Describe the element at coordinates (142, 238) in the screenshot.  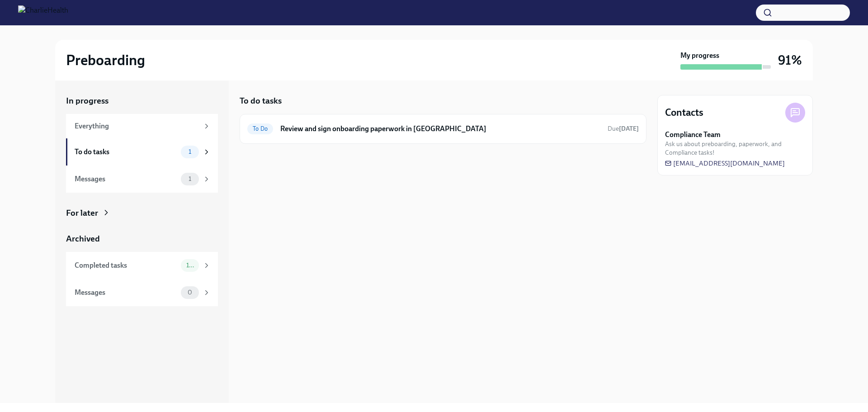
I see `a: Archived` at that location.